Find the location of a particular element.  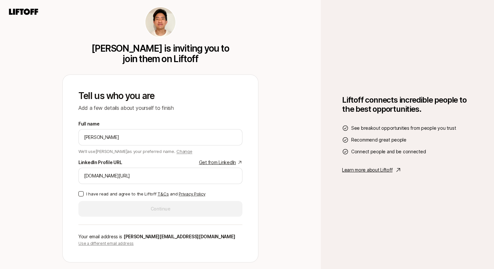

a: Learn more about Liftoff is located at coordinates (407, 170).